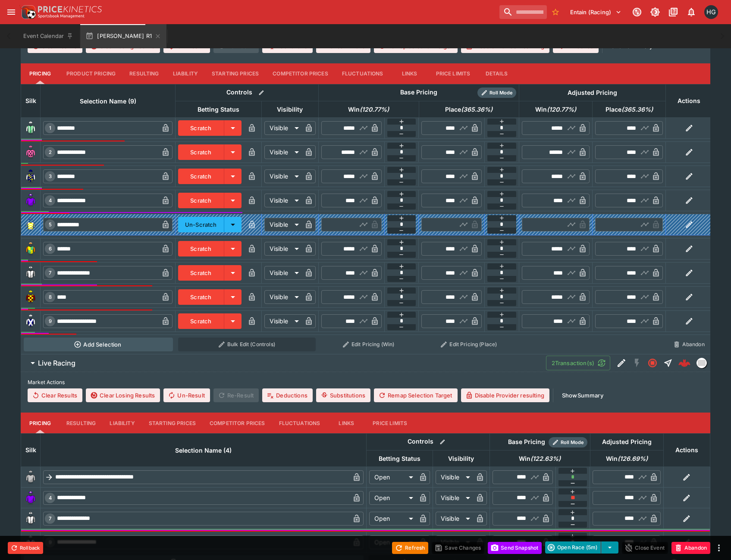 Image resolution: width=731 pixels, height=560 pixels. I want to click on button: Fluctuations, so click(300, 423).